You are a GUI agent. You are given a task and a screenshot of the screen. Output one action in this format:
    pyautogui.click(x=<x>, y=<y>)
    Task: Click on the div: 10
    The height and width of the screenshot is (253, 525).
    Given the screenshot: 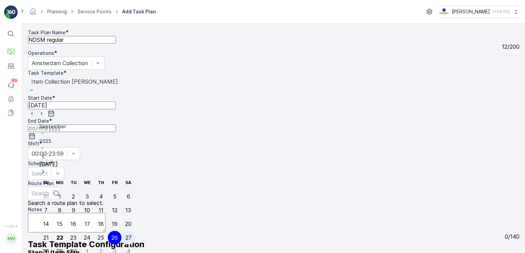 What is the action you would take?
    pyautogui.click(x=87, y=210)
    